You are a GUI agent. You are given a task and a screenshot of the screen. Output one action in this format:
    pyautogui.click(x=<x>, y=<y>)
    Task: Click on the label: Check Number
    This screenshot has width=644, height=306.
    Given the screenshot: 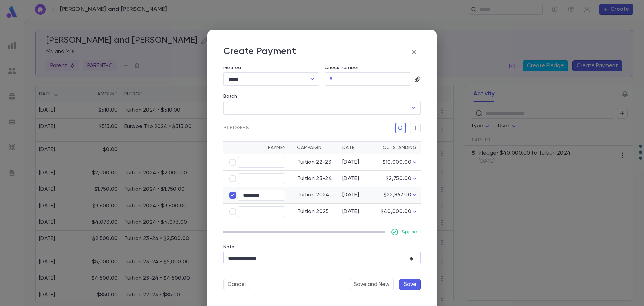 What is the action you would take?
    pyautogui.click(x=342, y=68)
    